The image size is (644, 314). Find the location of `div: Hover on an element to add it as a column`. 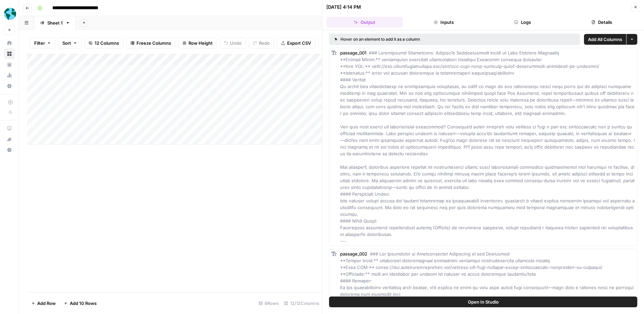

div: Hover on an element to add it as a column is located at coordinates (416, 39).